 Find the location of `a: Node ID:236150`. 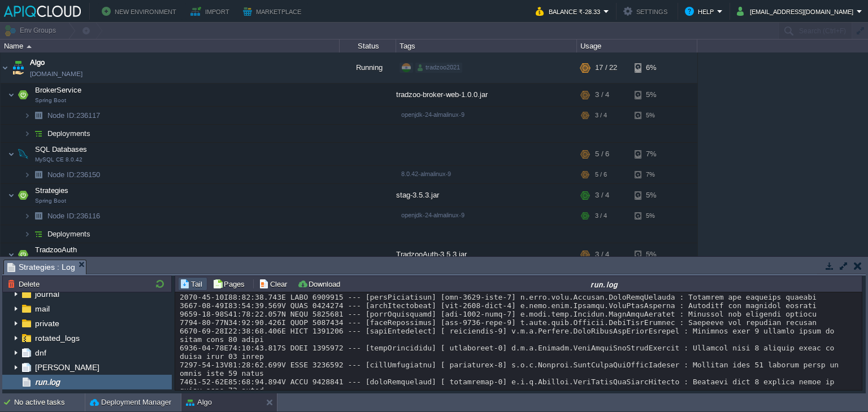

a: Node ID:236150 is located at coordinates (74, 175).